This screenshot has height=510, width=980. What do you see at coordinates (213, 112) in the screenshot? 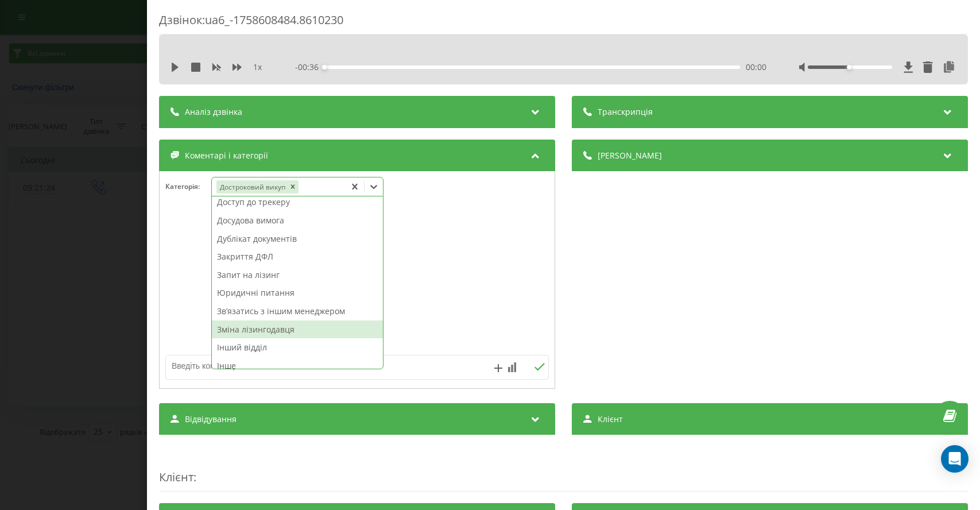
I see `span: Аналіз дзвінка` at bounding box center [213, 112].